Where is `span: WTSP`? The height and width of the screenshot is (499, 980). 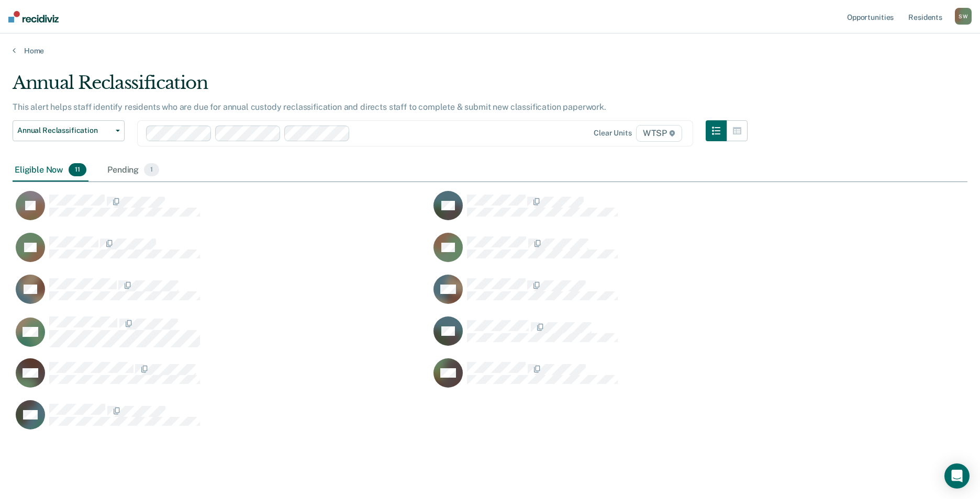
span: WTSP is located at coordinates (659, 134).